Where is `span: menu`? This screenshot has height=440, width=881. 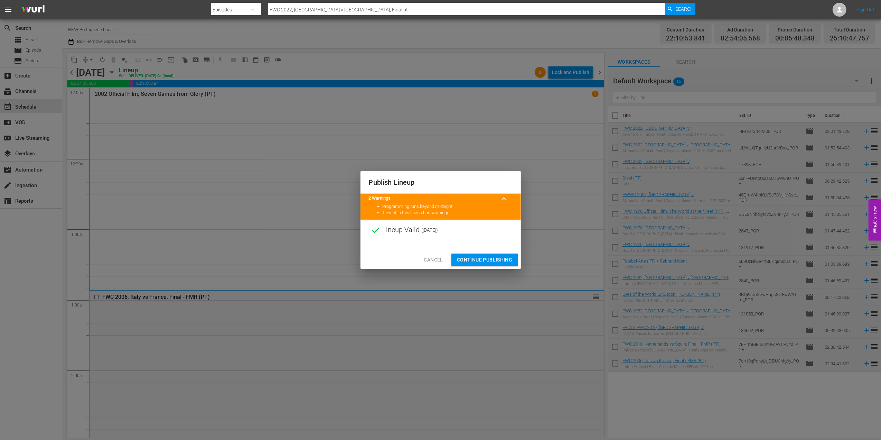
span: menu is located at coordinates (8, 10).